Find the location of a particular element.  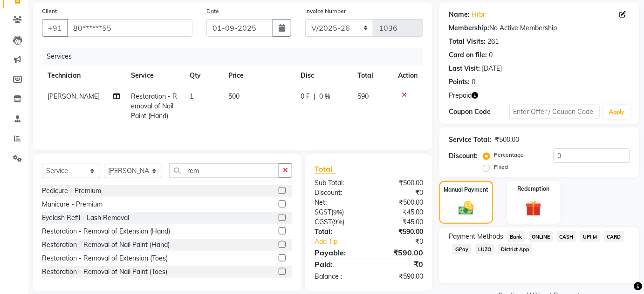

label: Client is located at coordinates (49, 11).